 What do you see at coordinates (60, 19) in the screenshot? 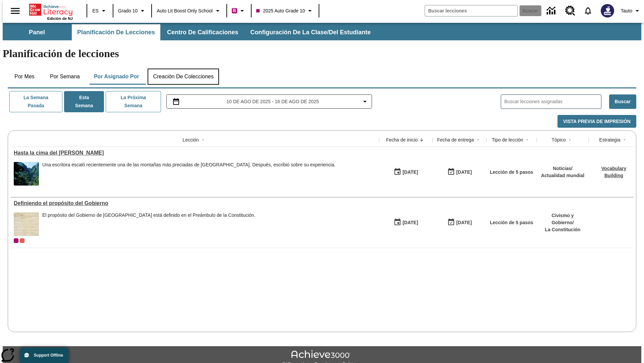
I see `span: Edición de NJ` at bounding box center [60, 19].